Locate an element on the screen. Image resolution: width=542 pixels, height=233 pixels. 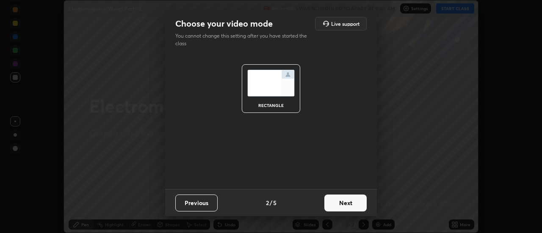
h2: Choose your video mode is located at coordinates (224, 24).